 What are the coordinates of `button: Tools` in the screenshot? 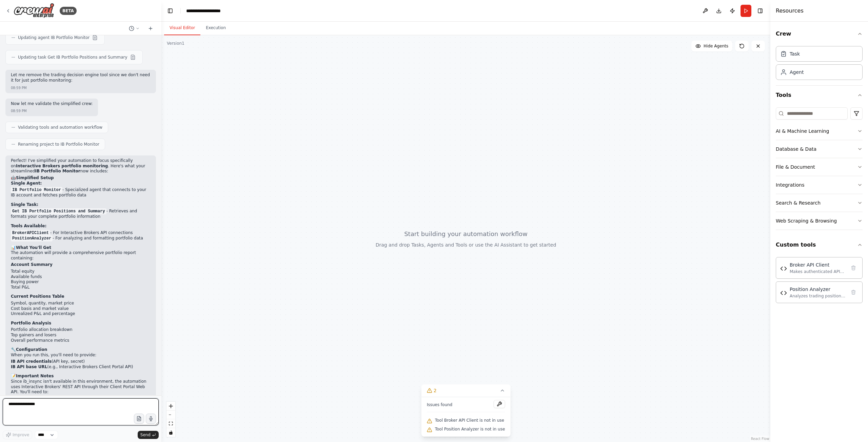 It's located at (819, 95).